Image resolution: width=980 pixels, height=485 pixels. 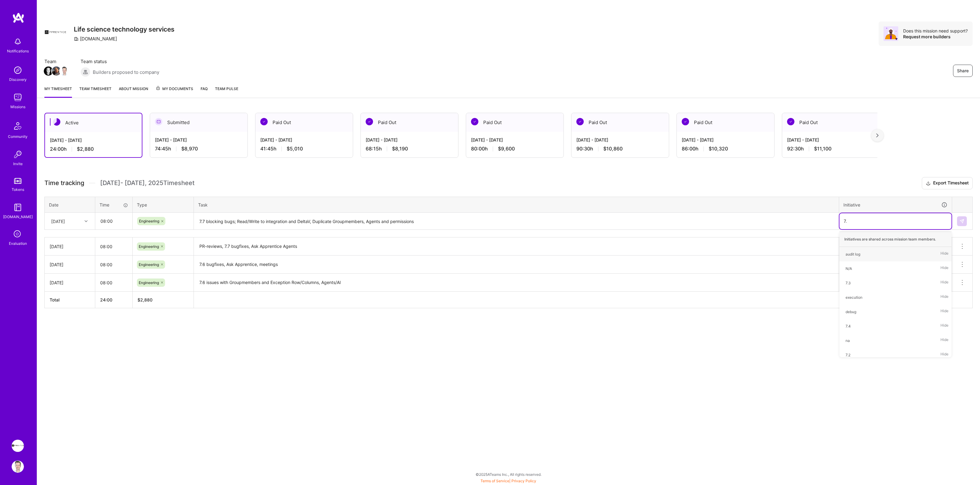 What do you see at coordinates (517, 205) in the screenshot?
I see `th: Task` at bounding box center [517, 205].